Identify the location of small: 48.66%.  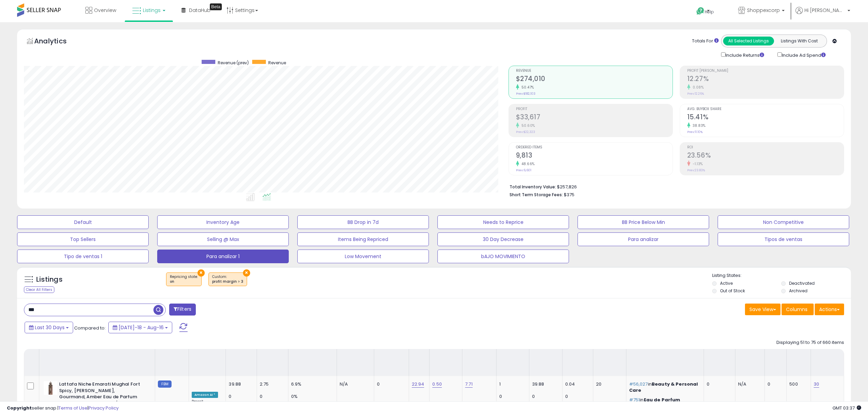
(527, 164).